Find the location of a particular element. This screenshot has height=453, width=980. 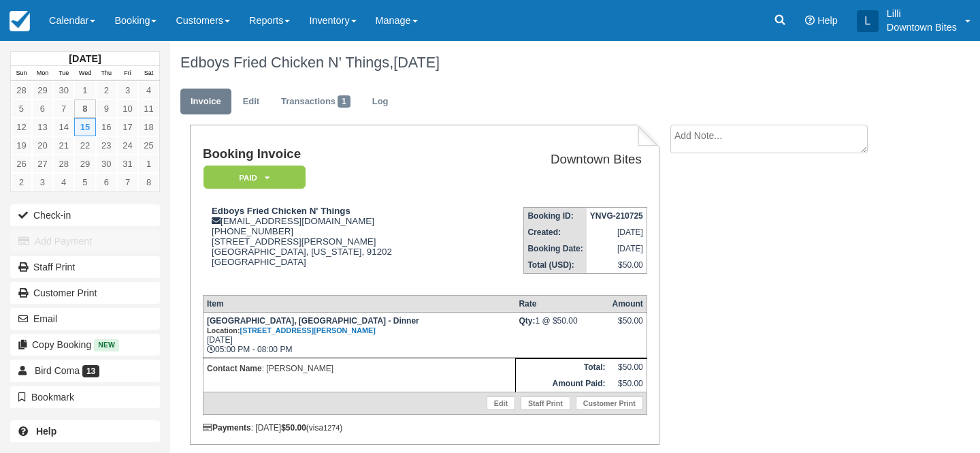

small: 1274 is located at coordinates (332, 428).